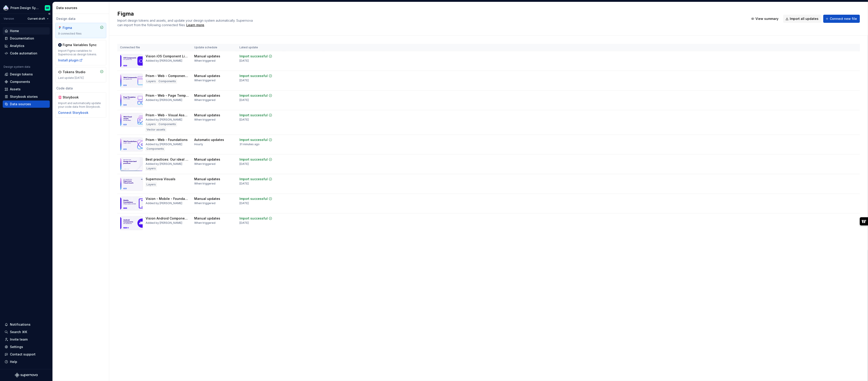  What do you see at coordinates (17, 46) in the screenshot?
I see `div: Analytics` at bounding box center [17, 46].